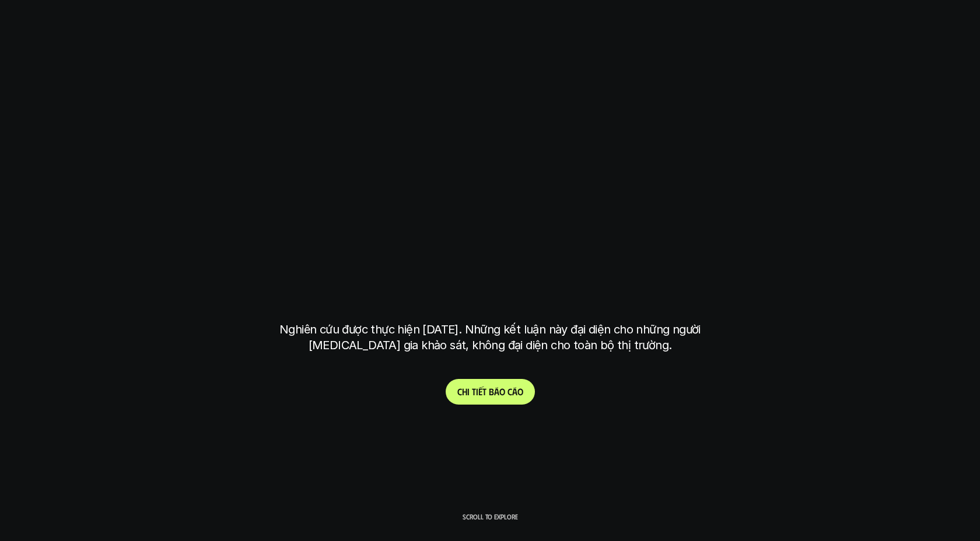  I want to click on span: c, so click(510, 391).